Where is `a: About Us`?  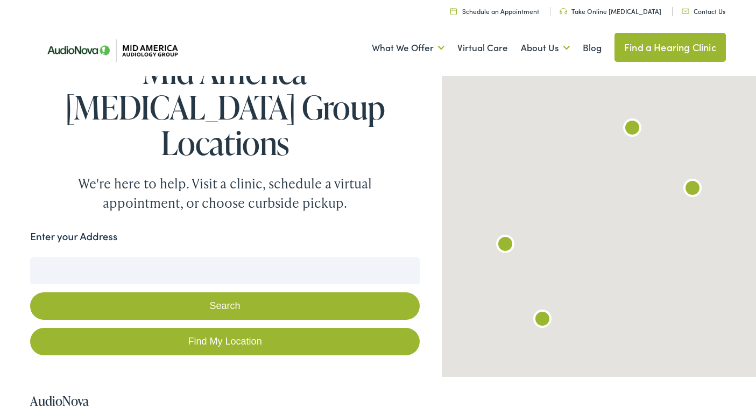
a: About Us is located at coordinates (545, 48).